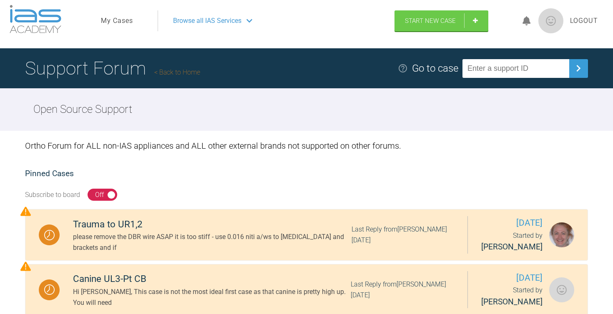 The width and height of the screenshot is (613, 314). I want to click on h2: Open Source Support, so click(83, 110).